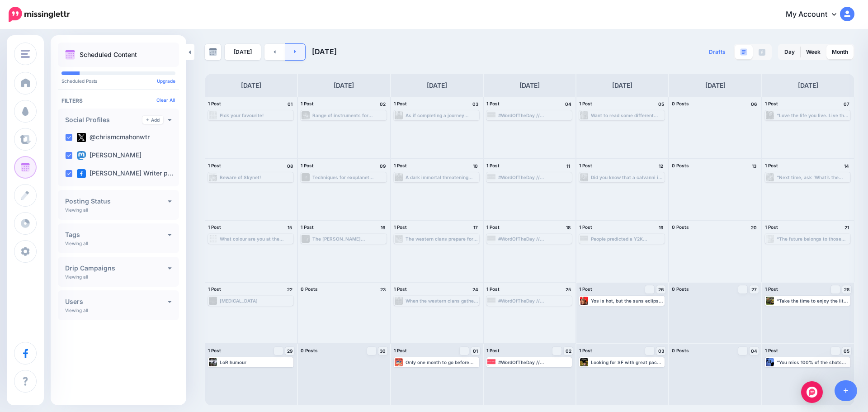 Image resolution: width=868 pixels, height=412 pixels. What do you see at coordinates (754, 166) in the screenshot?
I see `h4: 13` at bounding box center [754, 166].